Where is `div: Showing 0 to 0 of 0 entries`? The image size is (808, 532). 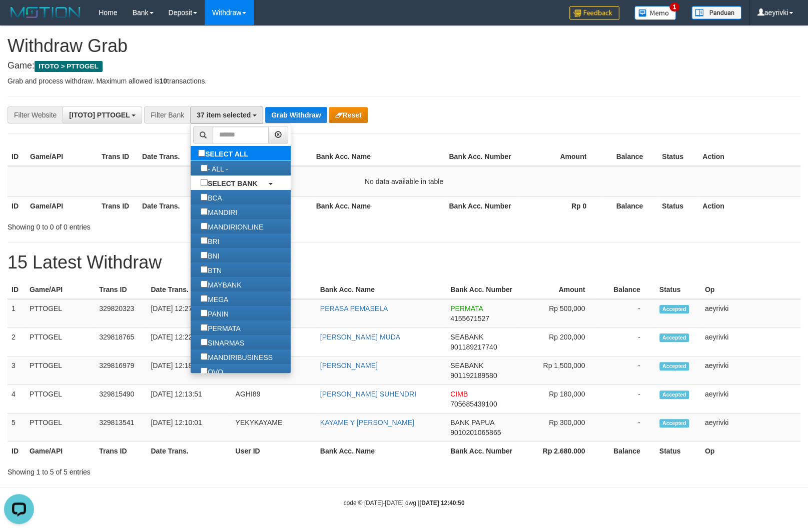
div: Showing 0 to 0 of 0 entries is located at coordinates (168, 225).